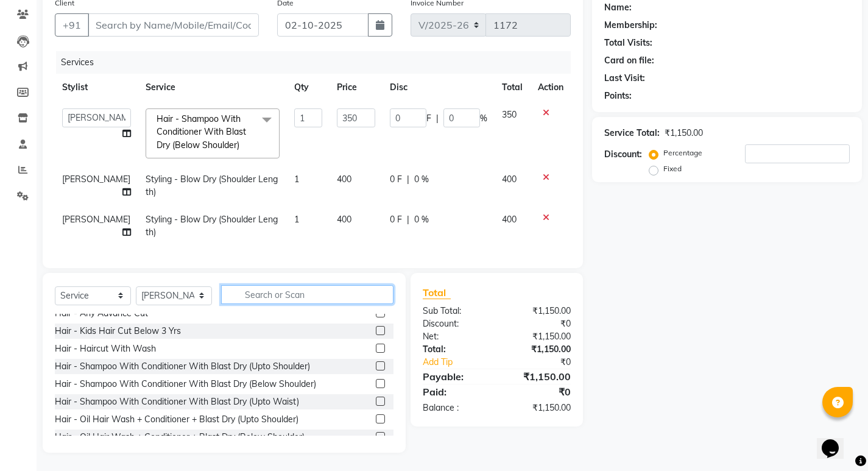 This screenshot has height=471, width=868. Describe the element at coordinates (173, 25) in the screenshot. I see `input: Search by Name/Mobile/Email/Code` at that location.